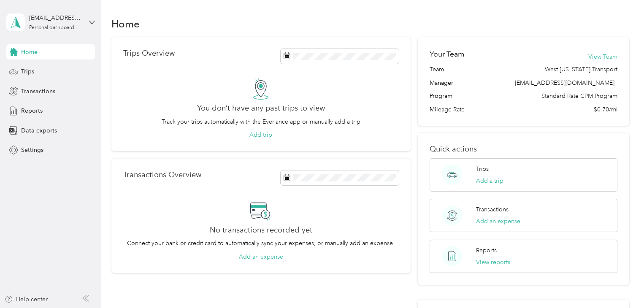 The width and height of the screenshot is (644, 308). I want to click on div: Personal dashboard, so click(52, 28).